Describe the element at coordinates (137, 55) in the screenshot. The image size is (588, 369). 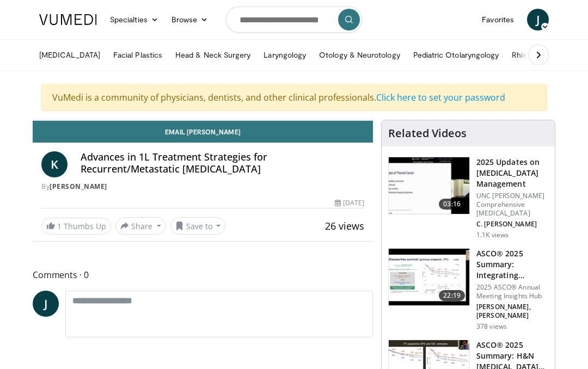
I see `a: Facial Plastics` at that location.